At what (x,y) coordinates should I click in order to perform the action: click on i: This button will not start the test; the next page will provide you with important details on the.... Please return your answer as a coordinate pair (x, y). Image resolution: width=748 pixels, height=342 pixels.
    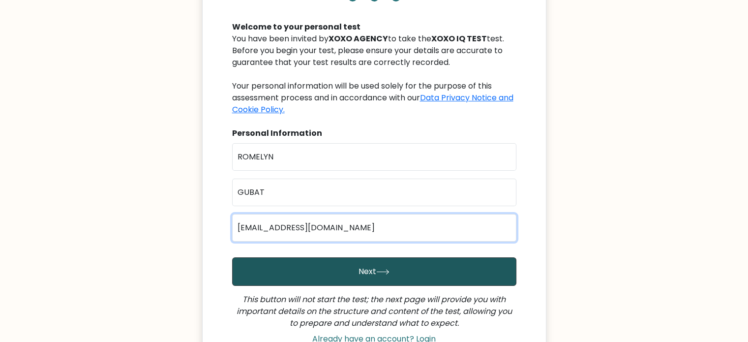
    Looking at the image, I should click on (374, 311).